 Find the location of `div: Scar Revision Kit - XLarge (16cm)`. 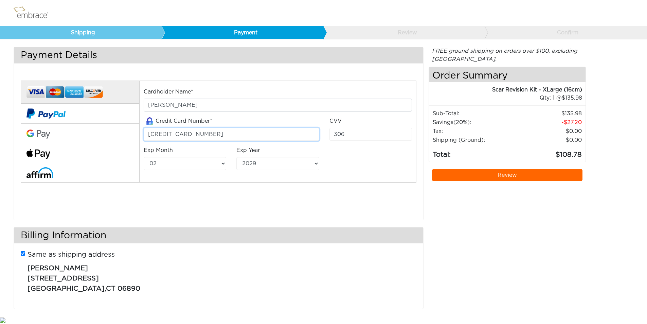

div: Scar Revision Kit - XLarge (16cm) is located at coordinates (506, 90).